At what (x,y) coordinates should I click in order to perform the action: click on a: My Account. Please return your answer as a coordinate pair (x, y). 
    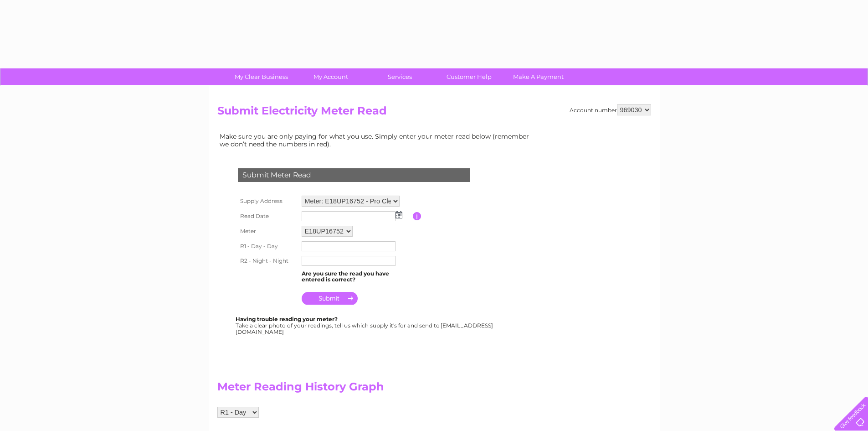
    Looking at the image, I should click on (330, 77).